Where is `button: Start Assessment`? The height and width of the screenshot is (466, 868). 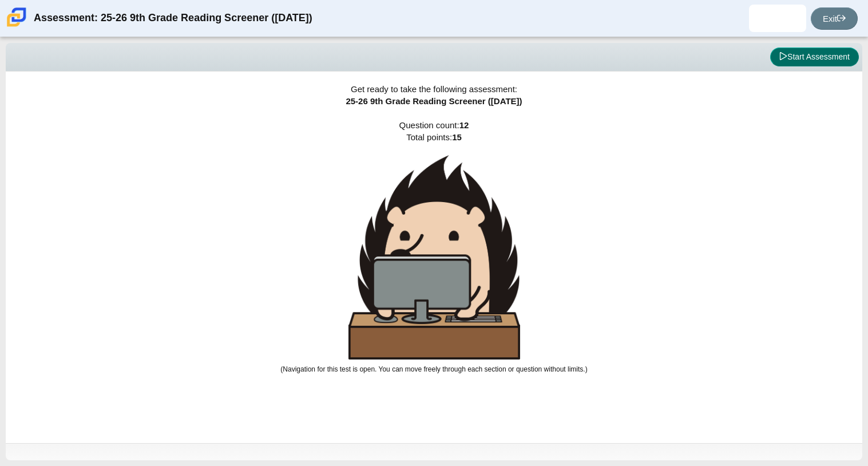 button: Start Assessment is located at coordinates (814, 57).